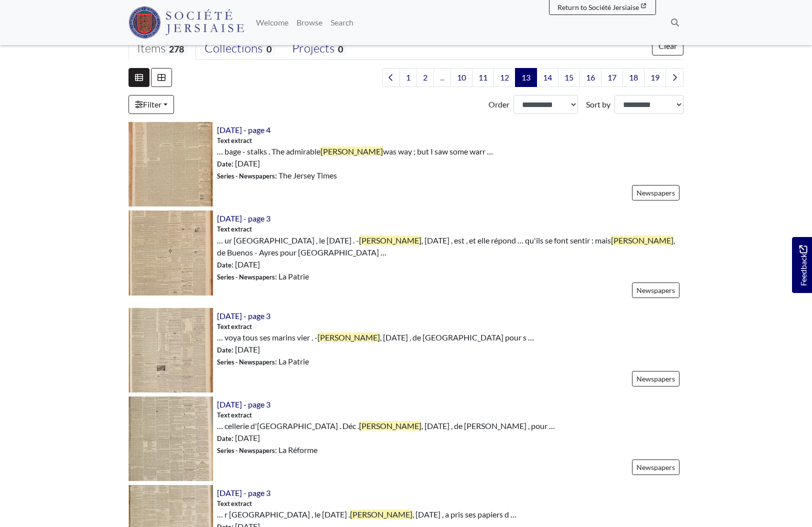 This screenshot has height=527, width=812. Describe the element at coordinates (267, 450) in the screenshot. I see `span: : La Réforme` at that location.